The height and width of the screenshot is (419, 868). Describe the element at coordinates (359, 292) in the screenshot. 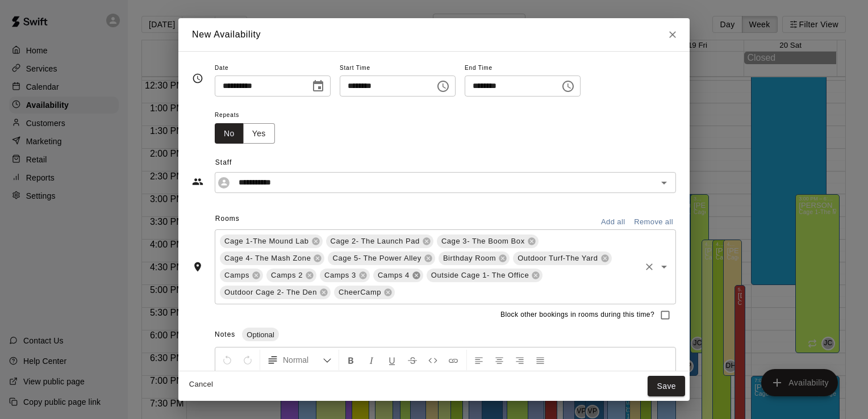

I see `span: CheerCamp` at that location.